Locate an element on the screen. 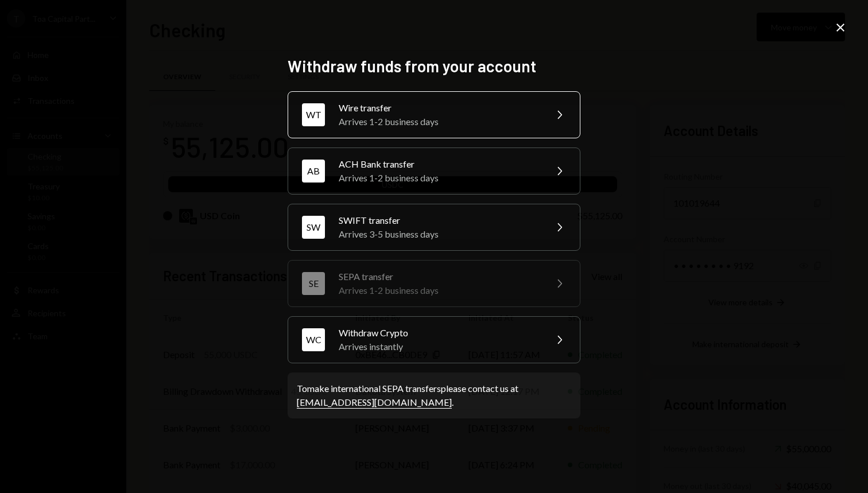  div: AB is located at coordinates (313, 171).